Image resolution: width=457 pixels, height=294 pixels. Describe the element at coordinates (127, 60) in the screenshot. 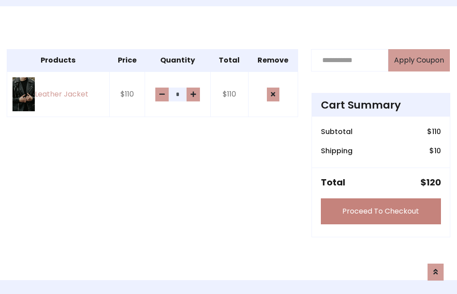

I see `th: Price` at that location.